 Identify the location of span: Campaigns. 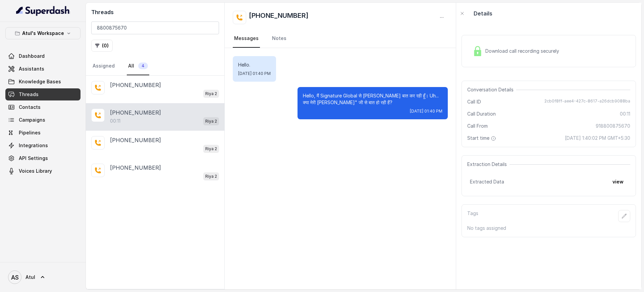
(32, 120).